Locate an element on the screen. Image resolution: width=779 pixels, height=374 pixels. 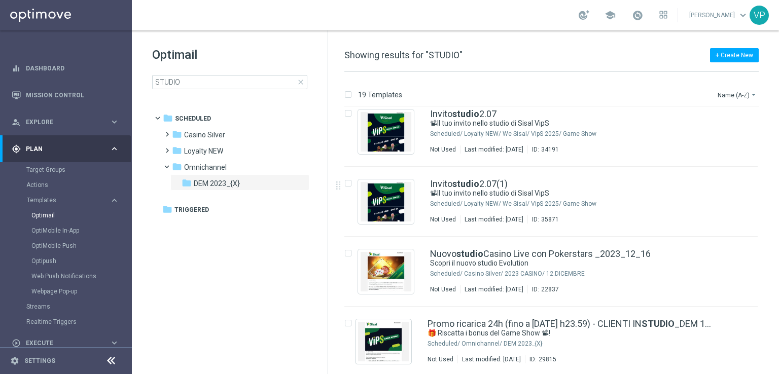
div: play_circle_outline Execute keyboard_arrow_right is located at coordinates (65, 343).